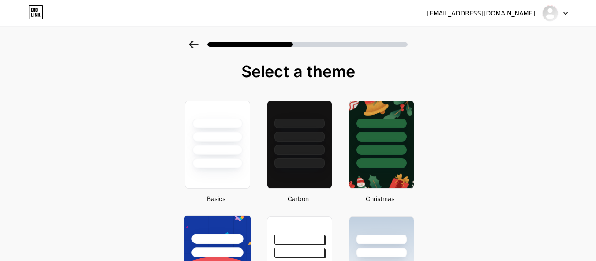 The height and width of the screenshot is (261, 596). Describe the element at coordinates (216, 198) in the screenshot. I see `div: Basics` at that location.